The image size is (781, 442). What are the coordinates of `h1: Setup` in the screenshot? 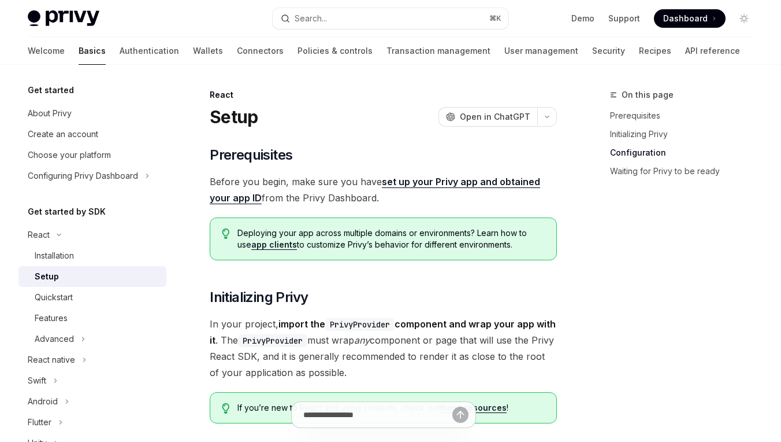 It's located at (233, 117).